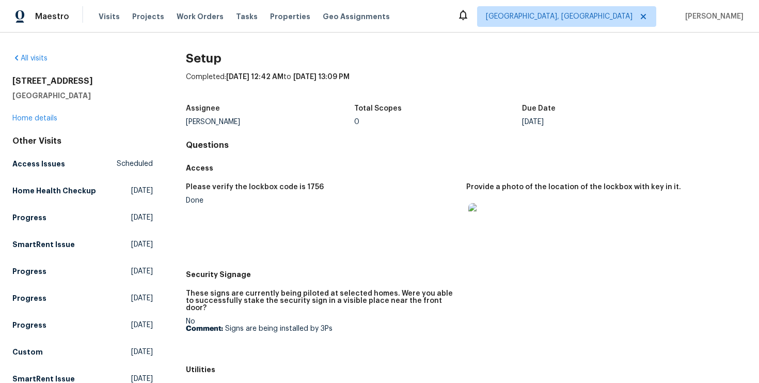 The height and width of the screenshot is (383, 759). I want to click on span: Visits, so click(109, 17).